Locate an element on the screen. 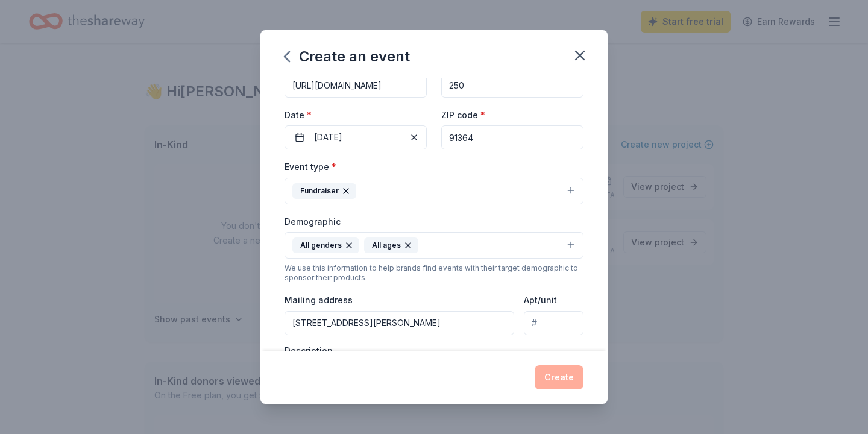 This screenshot has width=868, height=434. label: Event type is located at coordinates (310, 167).